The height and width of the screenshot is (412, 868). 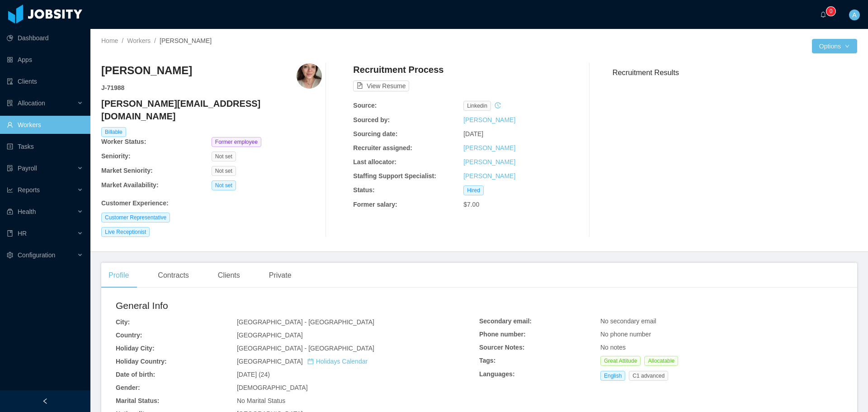 What do you see at coordinates (116, 156) in the screenshot?
I see `b: Seniority:` at bounding box center [116, 156].